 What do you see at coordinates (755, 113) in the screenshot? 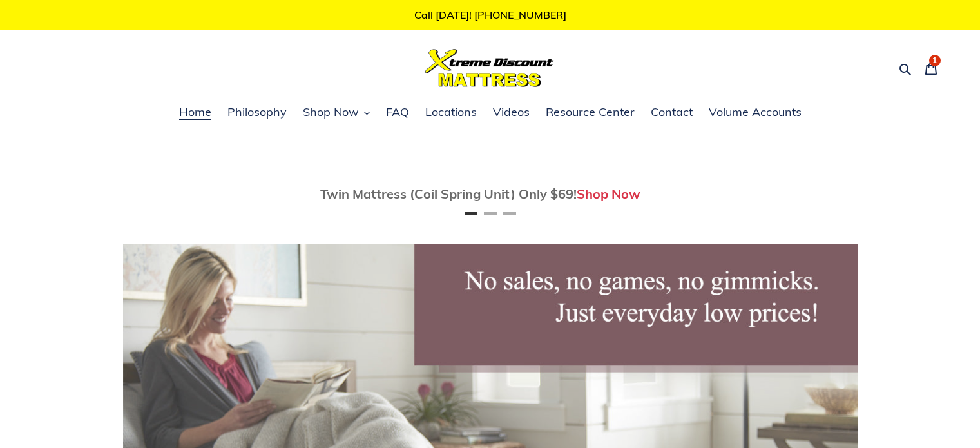
I see `a: Volume Accounts` at bounding box center [755, 113].